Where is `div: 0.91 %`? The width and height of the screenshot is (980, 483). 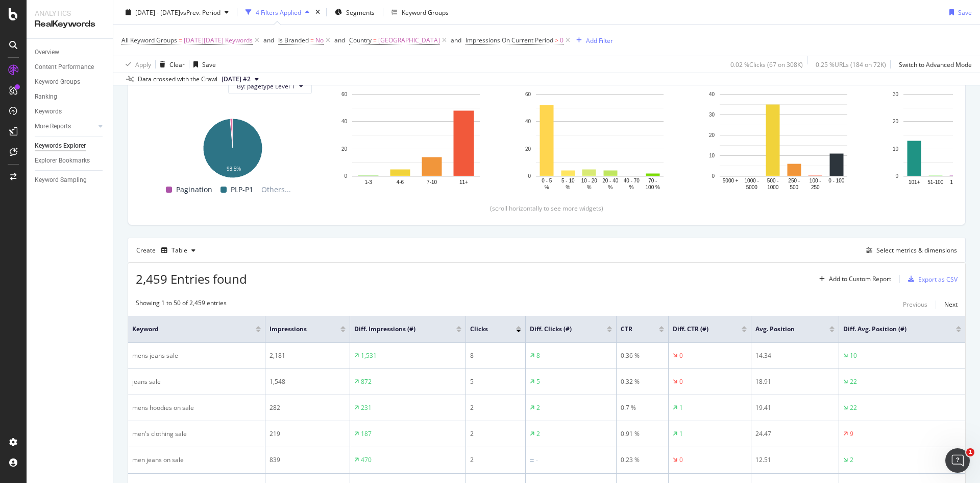
div: 0.91 % is located at coordinates (643, 433).